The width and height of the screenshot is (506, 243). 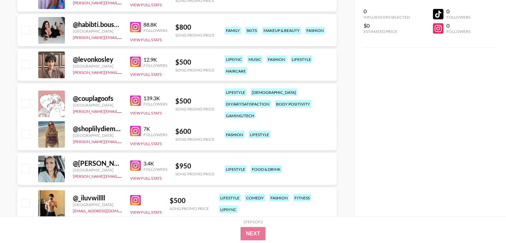 What do you see at coordinates (97, 197) in the screenshot?
I see `div: @ _iluvwillll` at bounding box center [97, 197].